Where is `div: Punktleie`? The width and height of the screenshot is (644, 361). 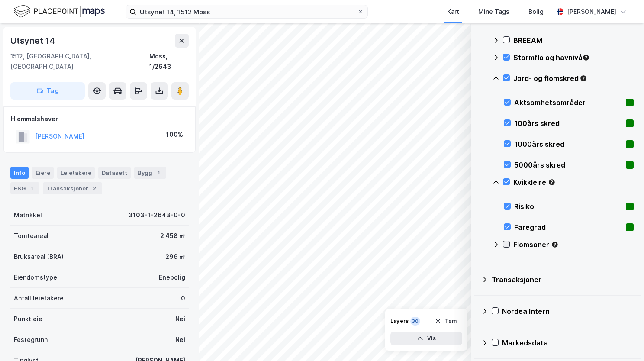 div: Punktleie is located at coordinates (28, 319).